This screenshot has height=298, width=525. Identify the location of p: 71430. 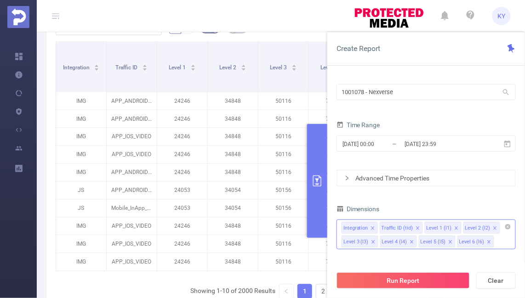
(334, 262).